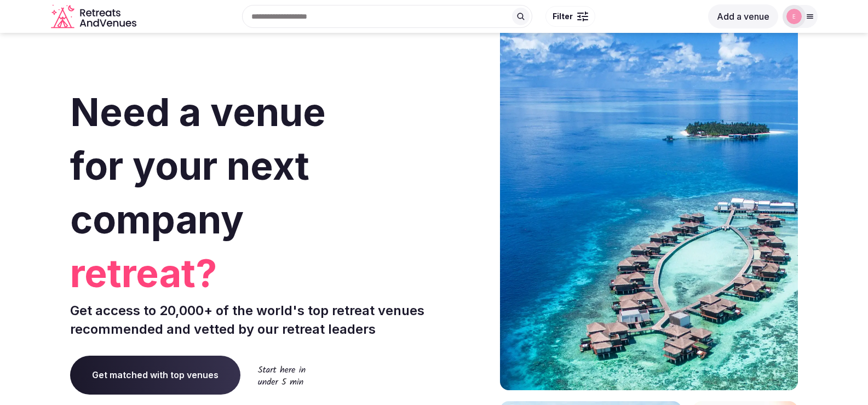  What do you see at coordinates (155, 375) in the screenshot?
I see `a: Get matched with top venues` at bounding box center [155, 375].